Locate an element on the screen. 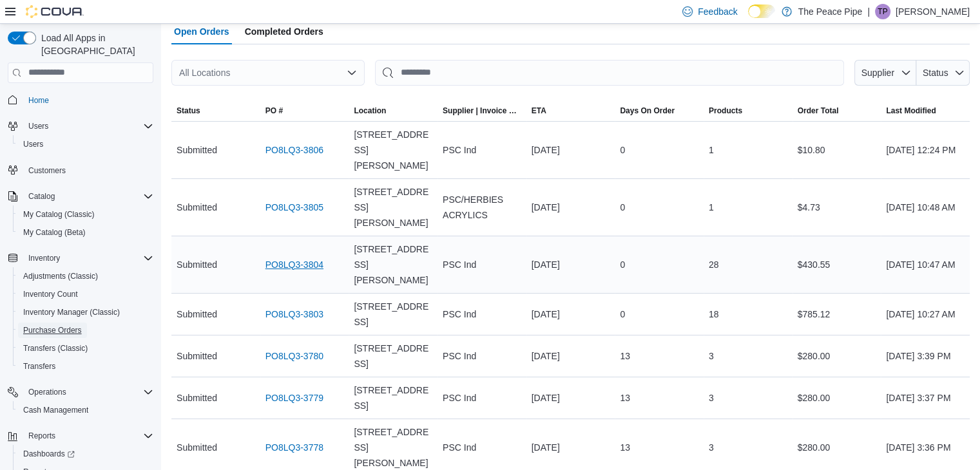 This screenshot has width=980, height=470. a: PO8LQ3-3780 is located at coordinates (295, 356).